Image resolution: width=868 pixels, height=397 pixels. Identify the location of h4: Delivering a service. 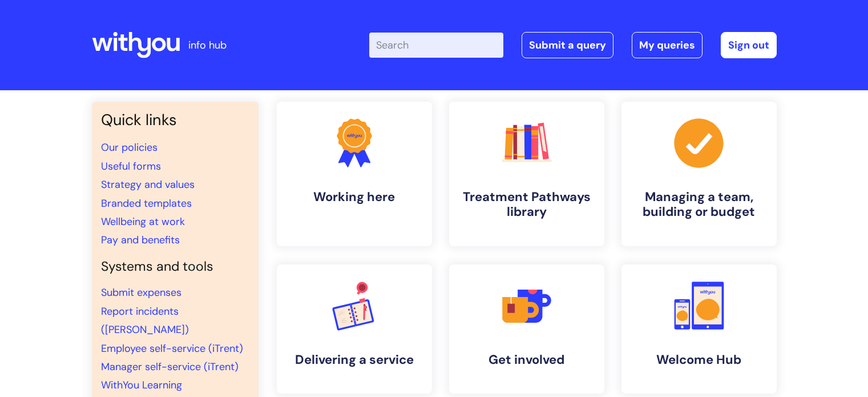
(355, 360).